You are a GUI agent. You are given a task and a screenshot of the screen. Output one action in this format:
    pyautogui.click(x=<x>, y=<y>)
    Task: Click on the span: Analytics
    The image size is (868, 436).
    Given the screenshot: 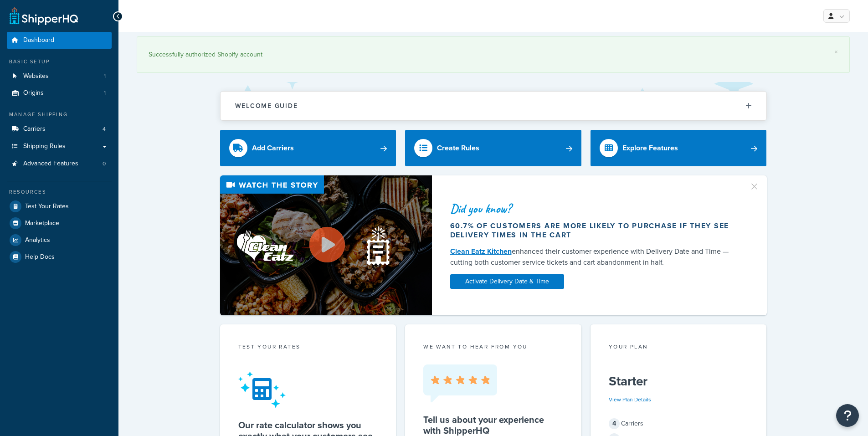 What is the action you would take?
    pyautogui.click(x=37, y=240)
    